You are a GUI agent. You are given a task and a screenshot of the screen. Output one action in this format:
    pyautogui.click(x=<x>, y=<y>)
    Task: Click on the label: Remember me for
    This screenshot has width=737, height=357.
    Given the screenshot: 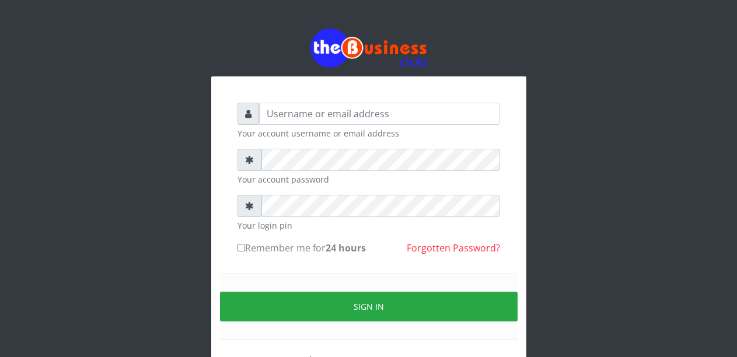 What is the action you would take?
    pyautogui.click(x=302, y=248)
    